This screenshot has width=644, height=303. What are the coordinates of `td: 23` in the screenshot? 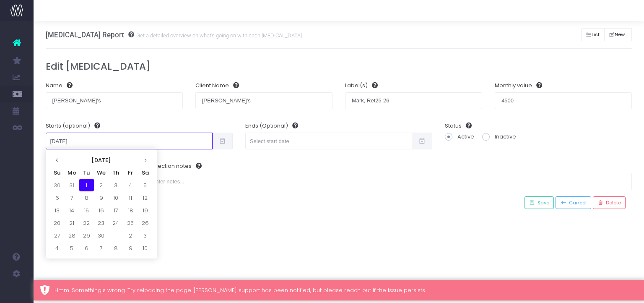 It's located at (101, 223).